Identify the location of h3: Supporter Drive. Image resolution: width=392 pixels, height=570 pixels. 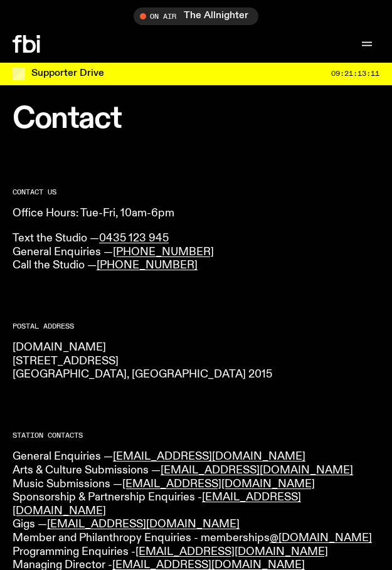
(68, 73).